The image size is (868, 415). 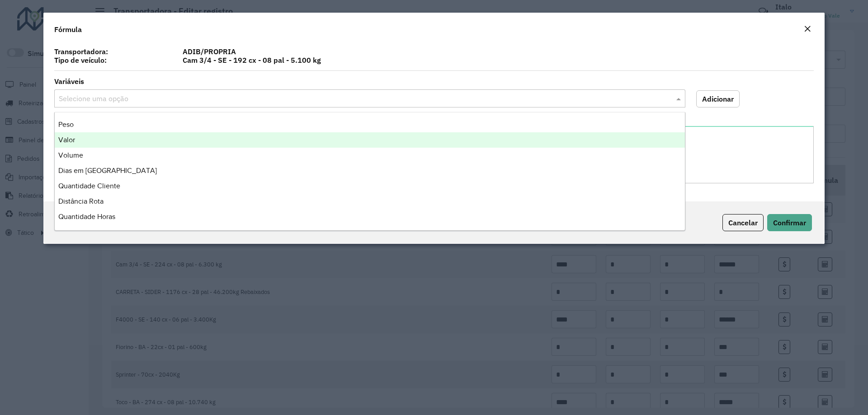 What do you see at coordinates (742, 223) in the screenshot?
I see `span: Cancelar` at bounding box center [742, 223].